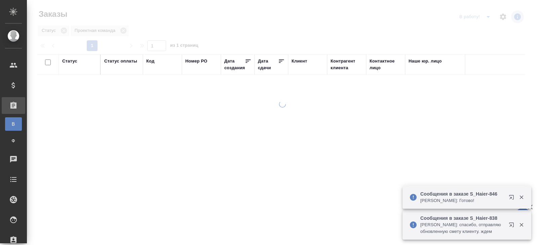 This screenshot has height=245, width=538. Describe the element at coordinates (462, 218) in the screenshot. I see `p: Сообщения в заказе S_Haier-838` at that location.